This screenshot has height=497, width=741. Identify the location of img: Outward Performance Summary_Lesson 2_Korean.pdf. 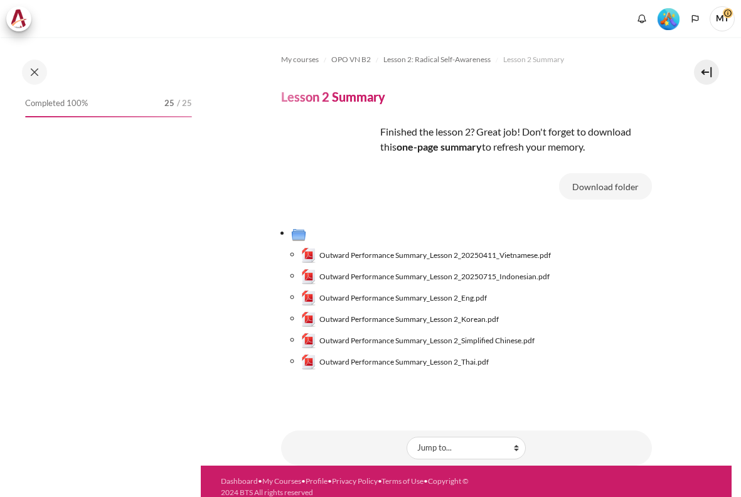
(309, 320).